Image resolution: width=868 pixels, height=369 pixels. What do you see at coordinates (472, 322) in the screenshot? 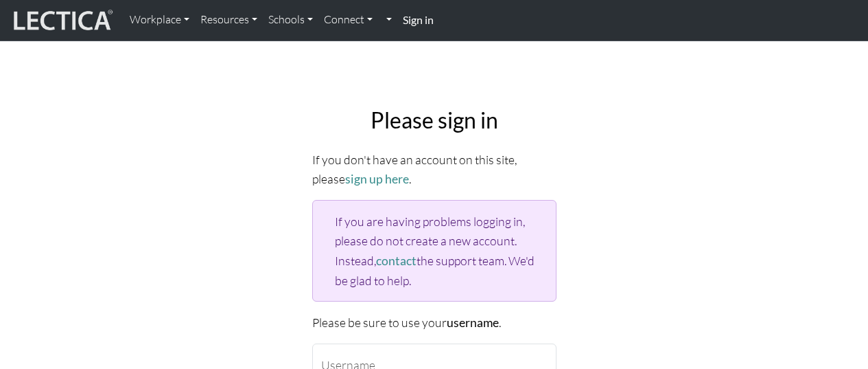
I see `strong: username` at bounding box center [472, 322].